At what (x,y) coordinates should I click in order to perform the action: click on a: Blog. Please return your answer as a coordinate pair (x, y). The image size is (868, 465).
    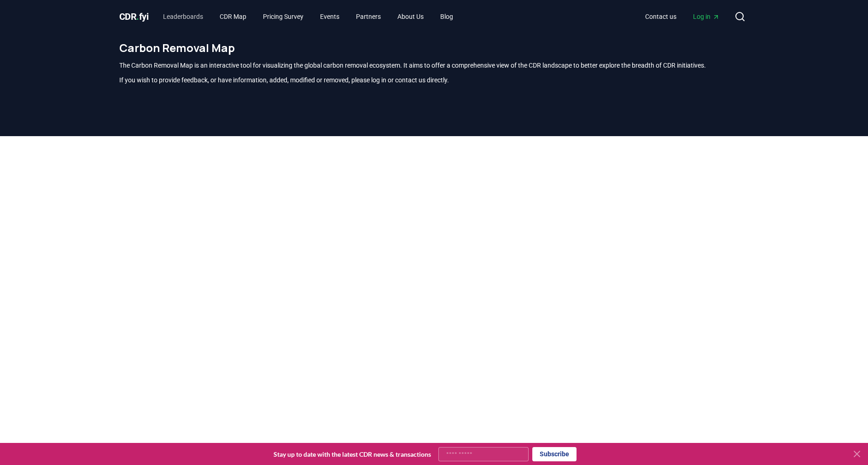
    Looking at the image, I should click on (447, 16).